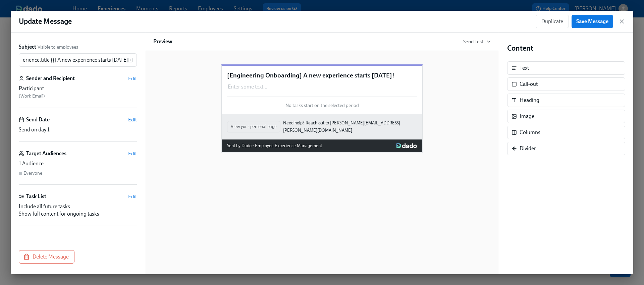 Image resolution: width=644 pixels, height=285 pixels. Describe the element at coordinates (46, 257) in the screenshot. I see `button: Delete Message` at that location.